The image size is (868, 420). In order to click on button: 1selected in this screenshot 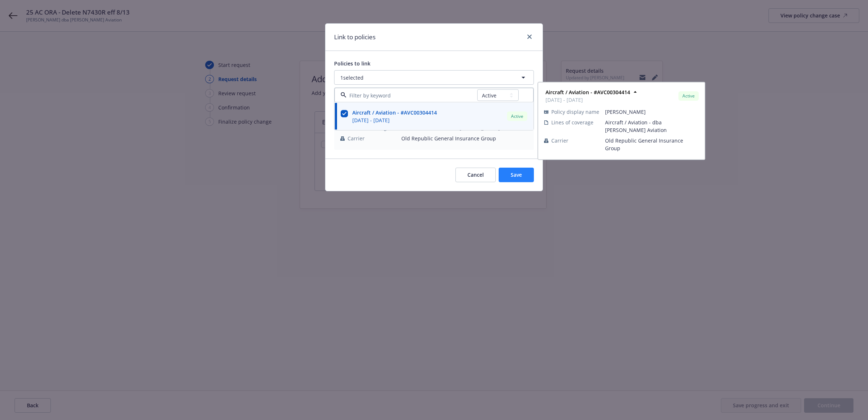, I will do `click(434, 78)`.